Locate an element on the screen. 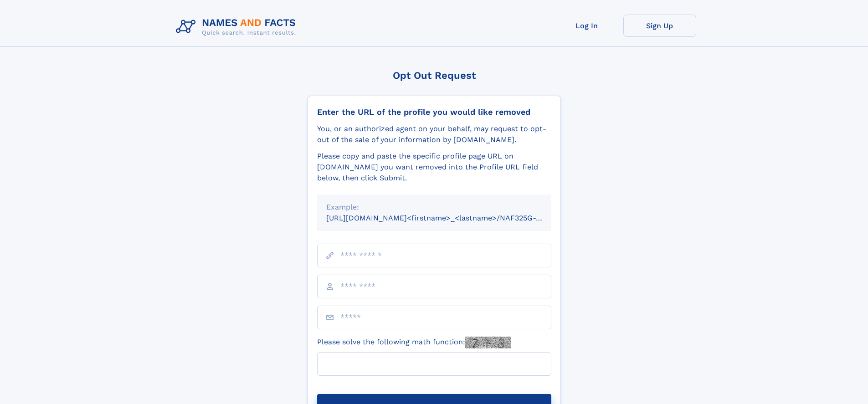  div: You, or an authorized agent on your behalf, may request to opt-out of the sale of your informatio... is located at coordinates (434, 134).